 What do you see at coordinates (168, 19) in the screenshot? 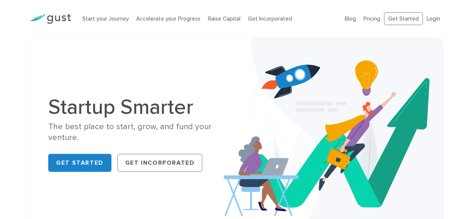
I see `a: Accelerate your Progress` at bounding box center [168, 19].